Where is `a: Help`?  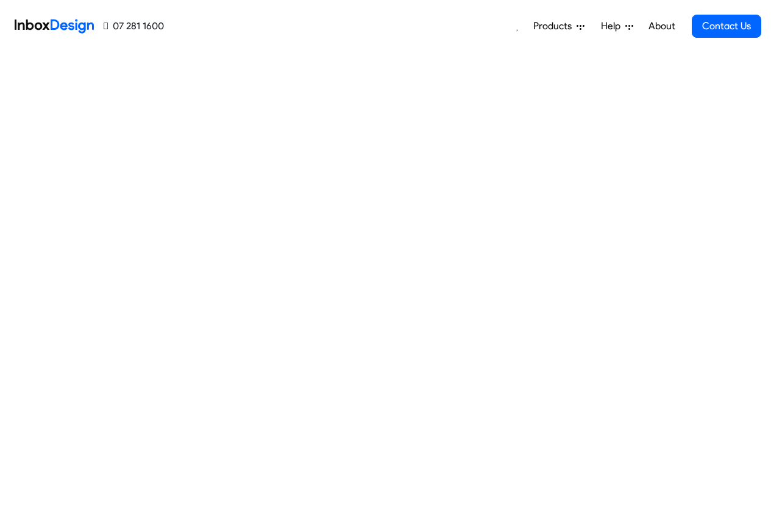
a: Help is located at coordinates (617, 26).